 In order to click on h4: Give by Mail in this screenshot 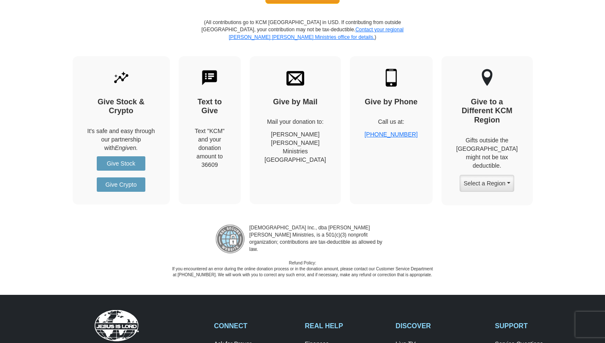, I will do `click(295, 102)`.